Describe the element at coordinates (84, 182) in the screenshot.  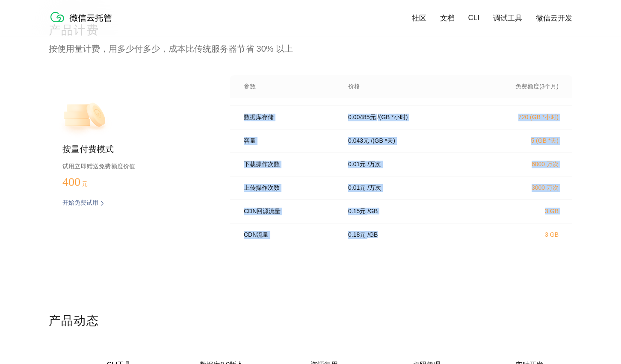
I see `p: 400` at that location.